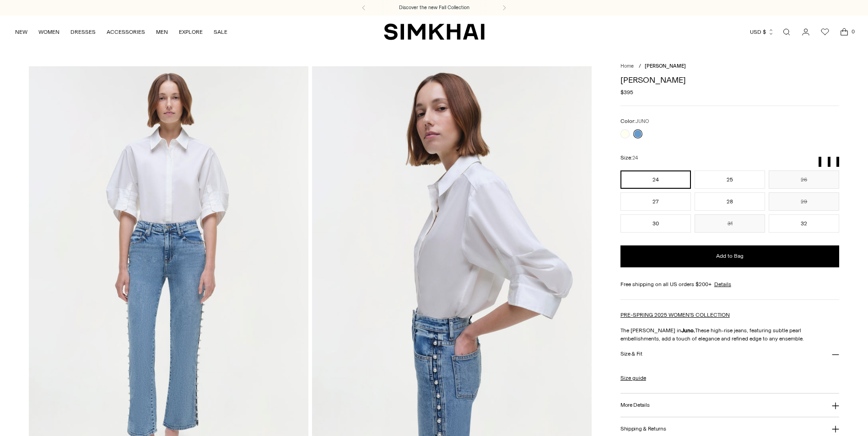 The width and height of the screenshot is (868, 436). Describe the element at coordinates (730, 285) in the screenshot. I see `div: Free shipping on all US orders $200+` at that location.